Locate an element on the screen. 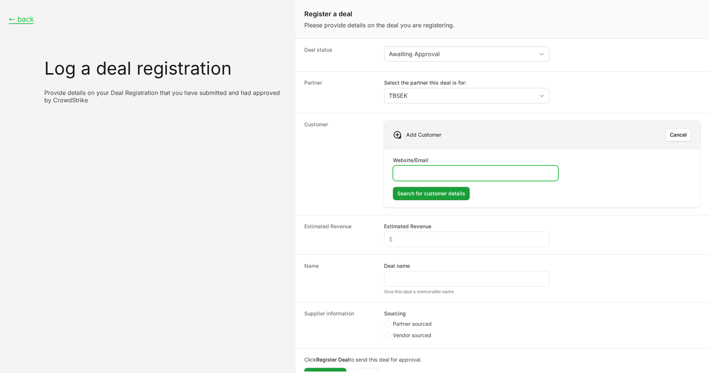  dt: Deal status is located at coordinates (340, 55).